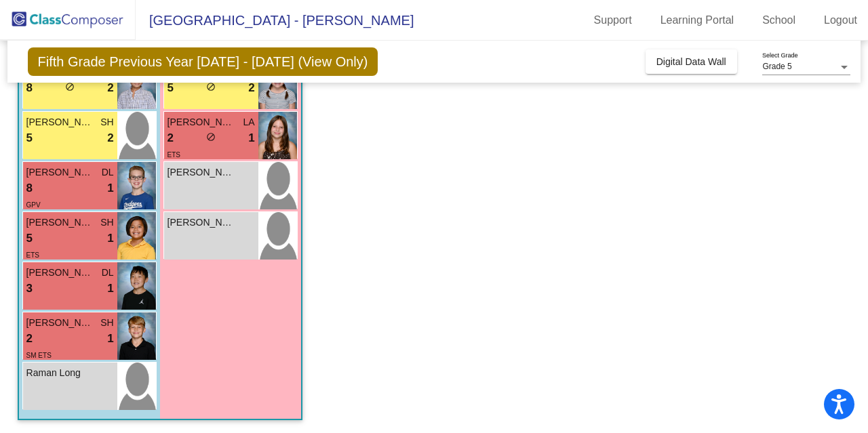  Describe the element at coordinates (248, 122) in the screenshot. I see `span: LA` at that location.